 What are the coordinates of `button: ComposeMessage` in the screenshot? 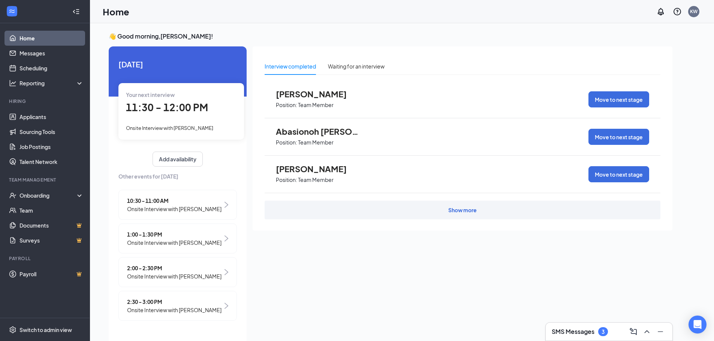 It's located at (633, 332).